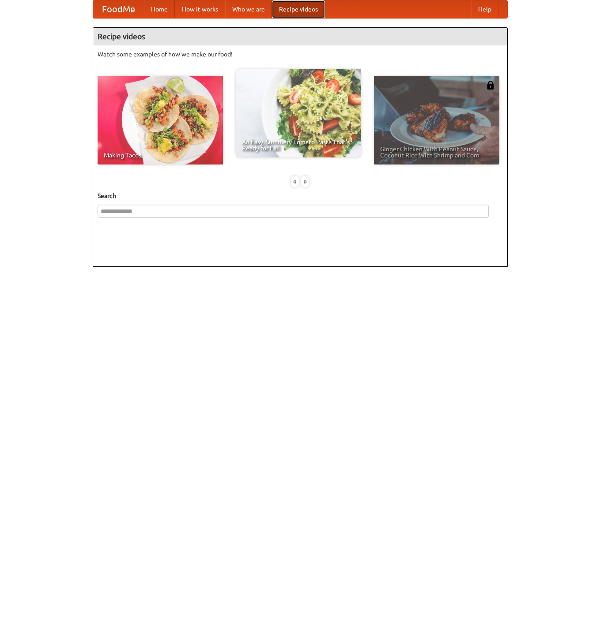 The image size is (600, 624). What do you see at coordinates (118, 9) in the screenshot?
I see `a: FoodMe` at bounding box center [118, 9].